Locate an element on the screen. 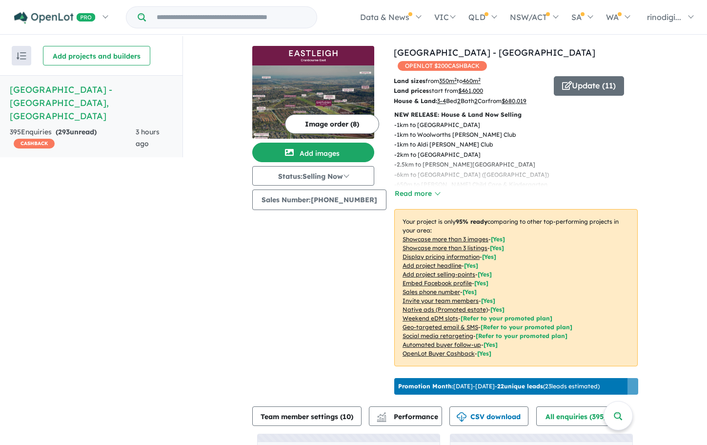 This screenshot has height=445, width=707. img: bar-chart.svg is located at coordinates (382, 418).